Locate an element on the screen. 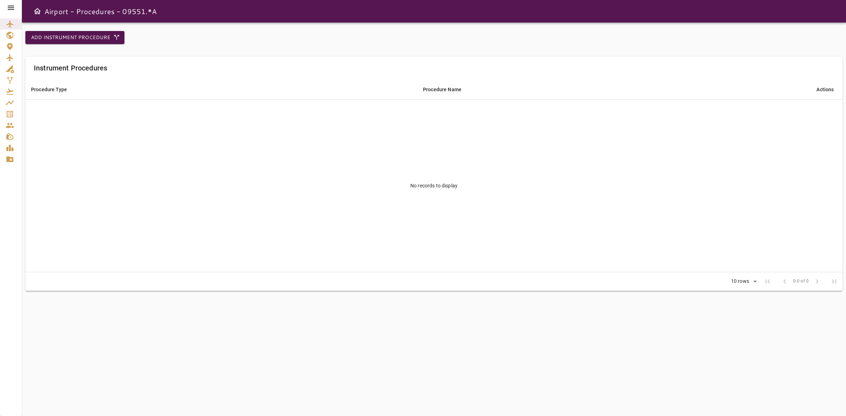  h6: Instrument Procedures is located at coordinates (70, 68).